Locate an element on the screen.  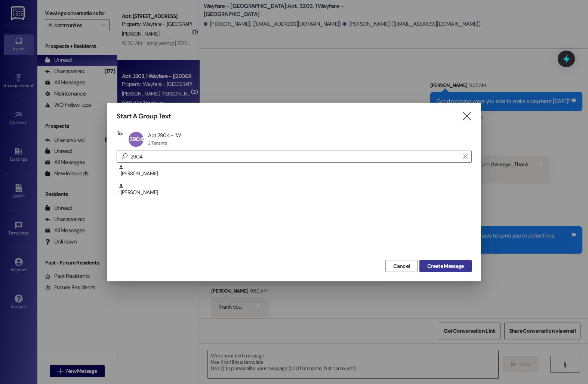
span: 2904 is located at coordinates (136, 139).